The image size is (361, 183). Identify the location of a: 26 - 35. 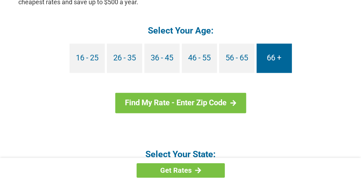
(124, 58).